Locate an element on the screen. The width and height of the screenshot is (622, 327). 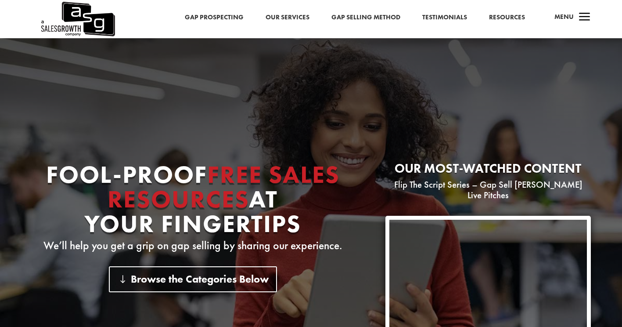
h1: Fool-proof At Your Fingertips is located at coordinates (193, 201).